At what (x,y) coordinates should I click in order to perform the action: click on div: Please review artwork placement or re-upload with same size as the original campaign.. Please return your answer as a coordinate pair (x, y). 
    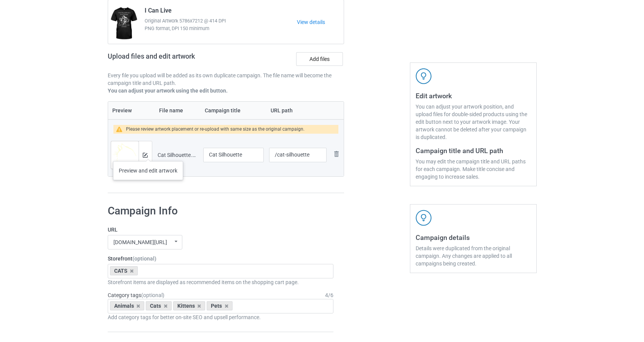
    Looking at the image, I should click on (215, 129).